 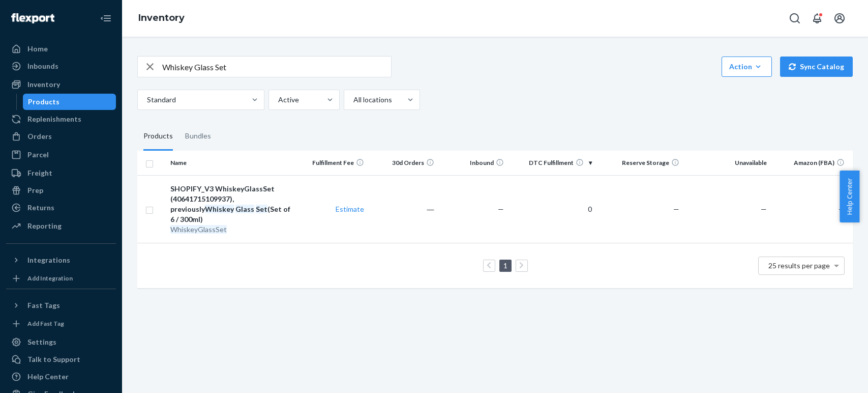 I want to click on a: Prep, so click(x=61, y=190).